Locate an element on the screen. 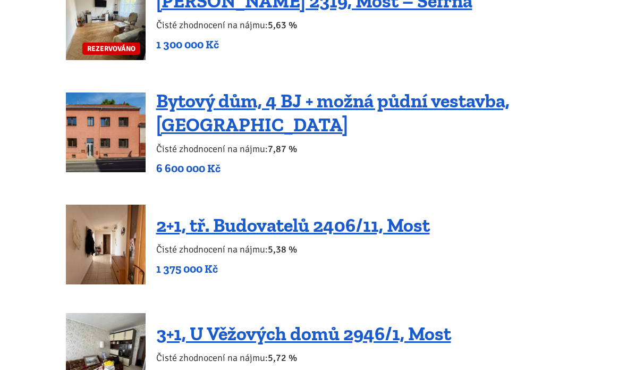 The height and width of the screenshot is (370, 627). b: 7,87 % is located at coordinates (282, 149).